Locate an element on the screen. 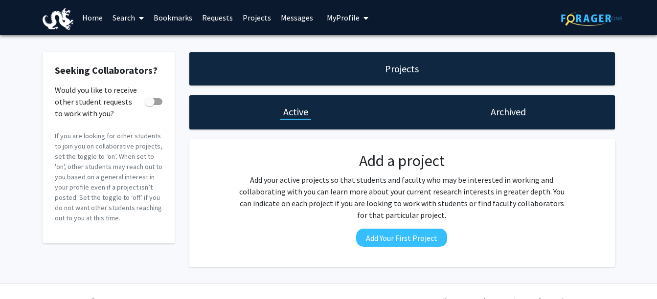 The height and width of the screenshot is (299, 657). a: Bookmarks is located at coordinates (173, 18).